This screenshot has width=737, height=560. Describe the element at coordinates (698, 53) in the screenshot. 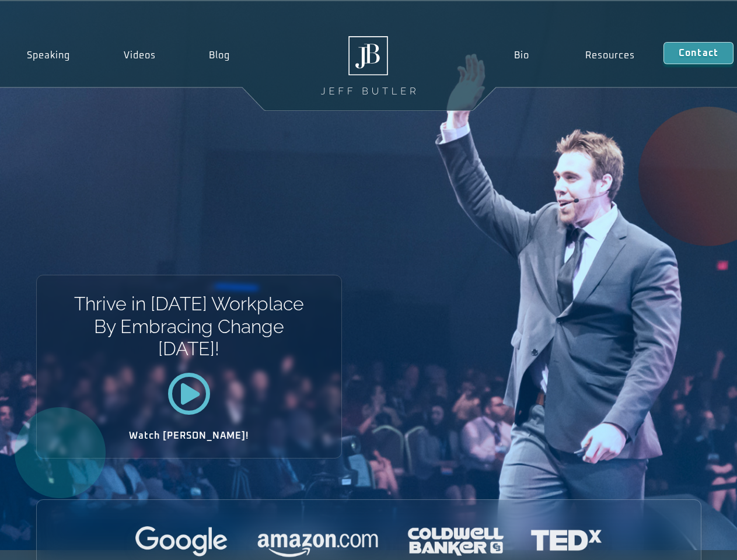

I see `span: Contact` at that location.